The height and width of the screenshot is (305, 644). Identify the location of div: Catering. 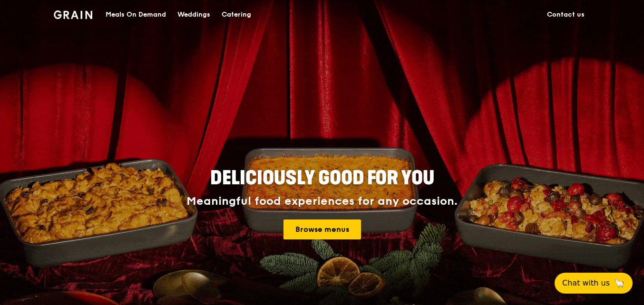
(236, 15).